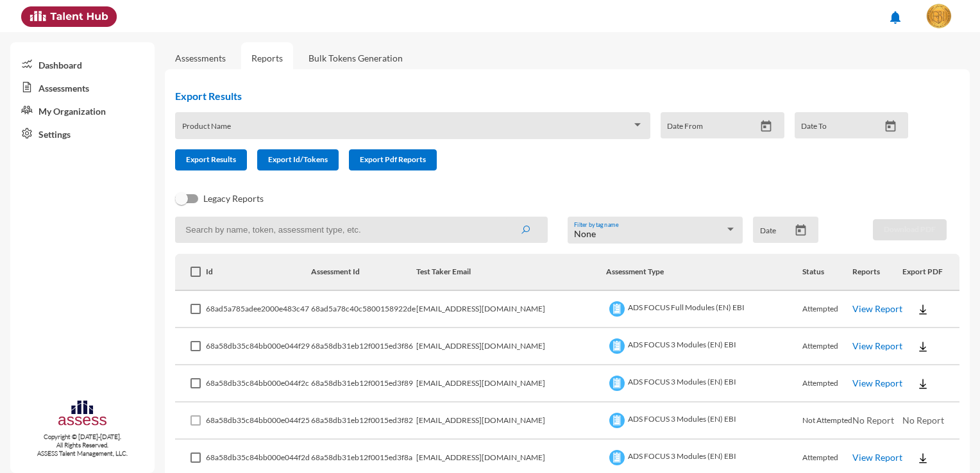 Image resolution: width=980 pixels, height=473 pixels. What do you see at coordinates (877, 272) in the screenshot?
I see `th: Reports` at bounding box center [877, 272].